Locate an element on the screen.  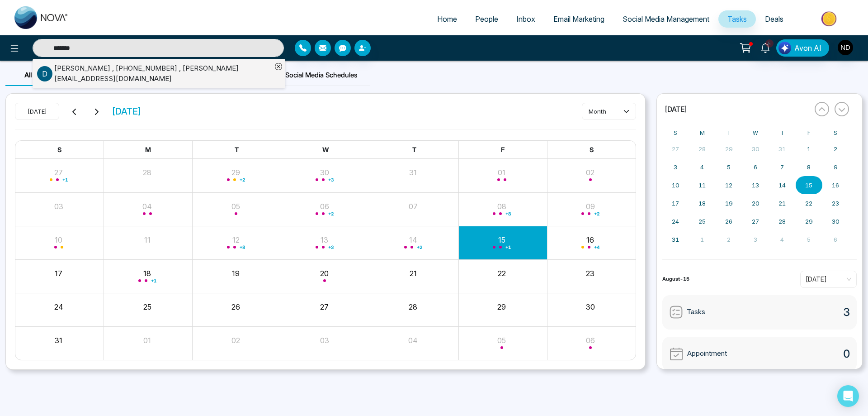
abbr: Thursday is located at coordinates (782, 132).